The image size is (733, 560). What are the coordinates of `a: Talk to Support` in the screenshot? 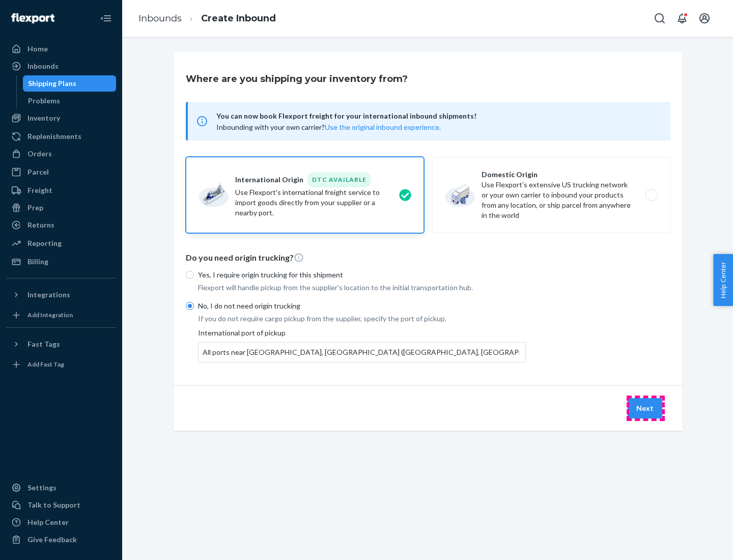 It's located at (61, 505).